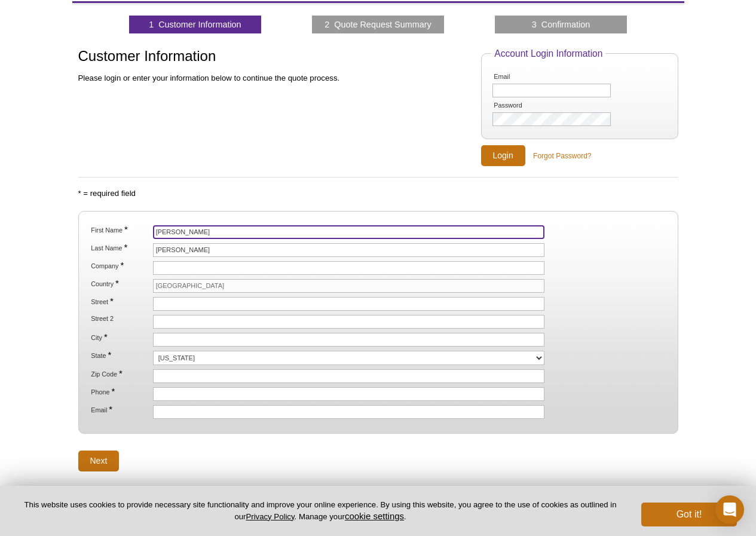 This screenshot has height=536, width=756. What do you see at coordinates (99, 461) in the screenshot?
I see `input: Next` at bounding box center [99, 461].